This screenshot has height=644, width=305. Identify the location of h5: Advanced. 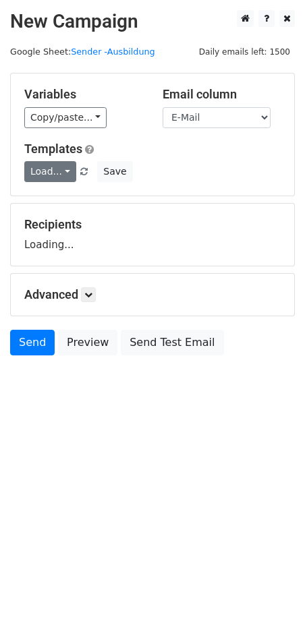
(153, 295).